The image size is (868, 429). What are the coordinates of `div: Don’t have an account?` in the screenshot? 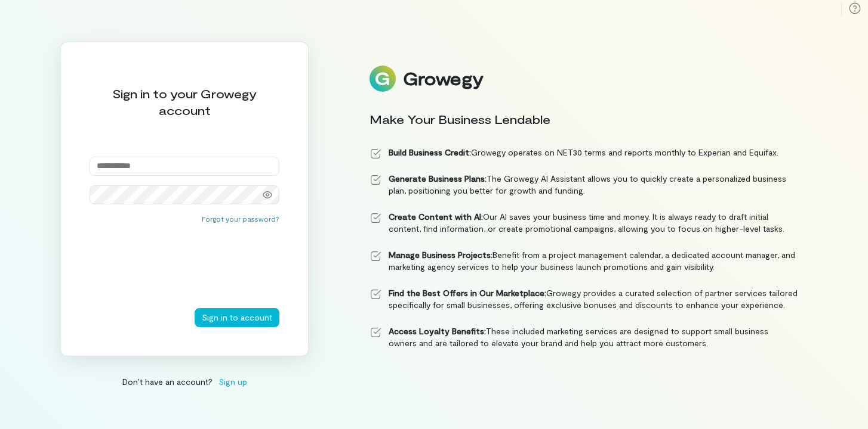 It's located at (184, 382).